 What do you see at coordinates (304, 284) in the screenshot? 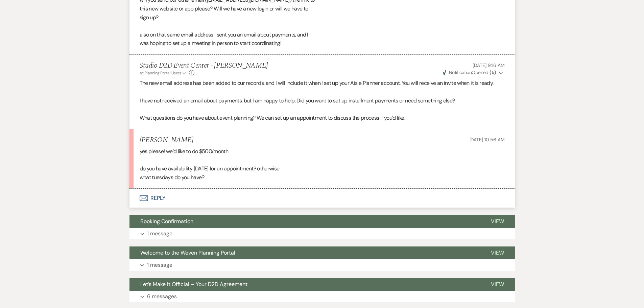
I see `button: Let’s Make It Official – Your D2D Agreement` at bounding box center [304, 284].